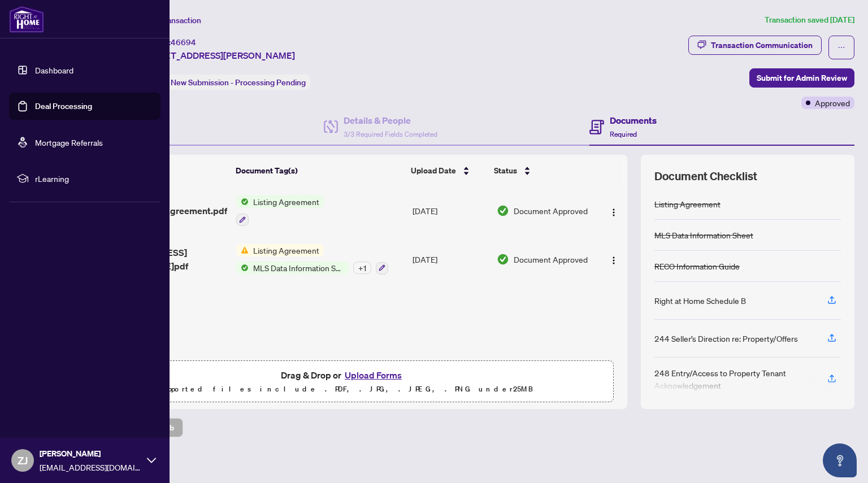 The height and width of the screenshot is (483, 868). I want to click on span: Submit for Admin Review, so click(802, 78).